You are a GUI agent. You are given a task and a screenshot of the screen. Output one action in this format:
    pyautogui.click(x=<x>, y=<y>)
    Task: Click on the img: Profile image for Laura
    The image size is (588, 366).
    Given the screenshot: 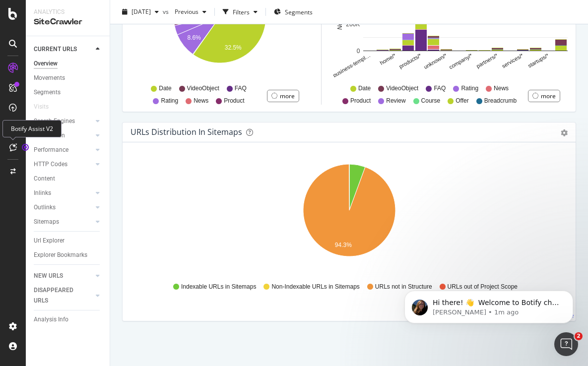 What is the action you would take?
    pyautogui.click(x=30, y=79)
    